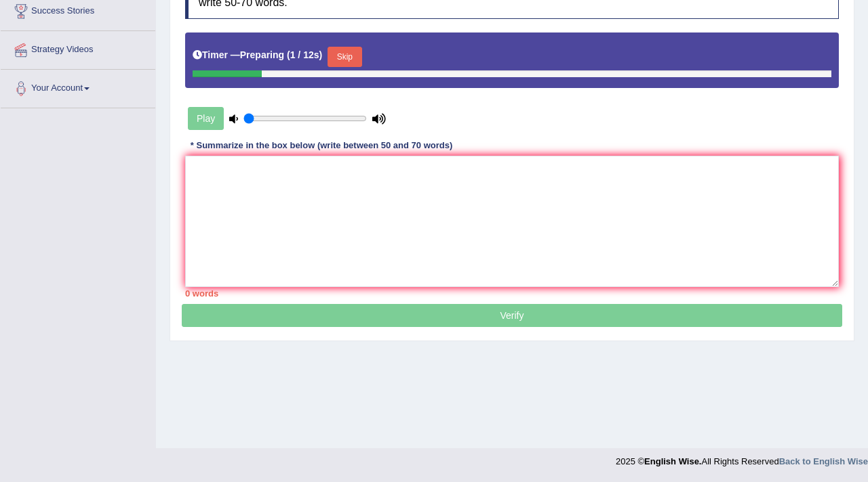  Describe the element at coordinates (344, 57) in the screenshot. I see `button: Skip` at that location.